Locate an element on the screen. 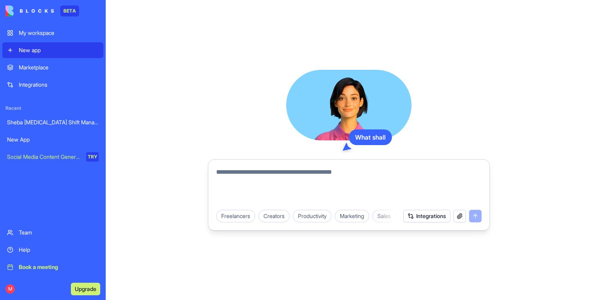 The height and width of the screenshot is (300, 592). a: New app is located at coordinates (53, 50).